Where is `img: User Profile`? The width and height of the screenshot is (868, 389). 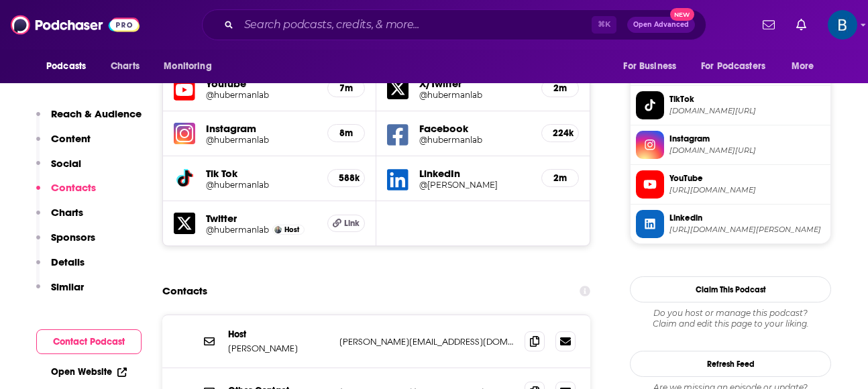 img: User Profile is located at coordinates (842, 25).